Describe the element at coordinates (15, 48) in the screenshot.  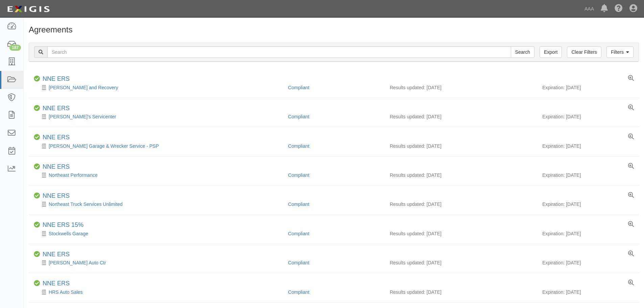
I see `div: 187` at that location.